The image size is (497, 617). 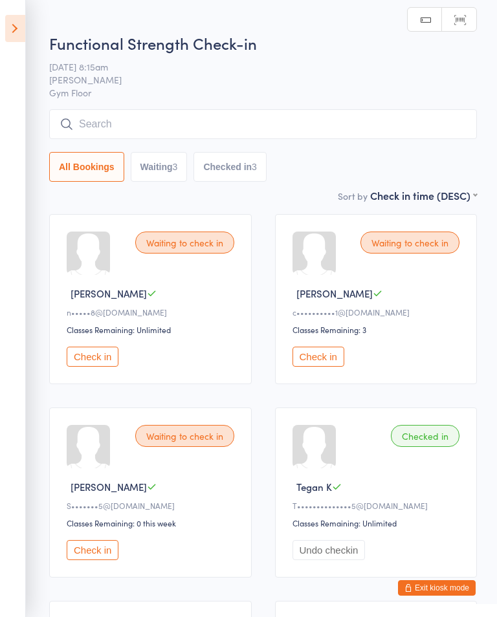 I want to click on h2: Functional Strength Check-in, so click(x=263, y=43).